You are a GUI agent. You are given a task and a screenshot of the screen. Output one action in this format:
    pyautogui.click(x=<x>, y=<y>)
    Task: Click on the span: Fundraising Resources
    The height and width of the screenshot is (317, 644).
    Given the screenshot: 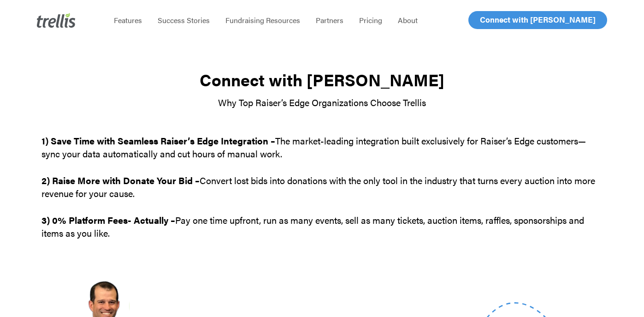 What is the action you would take?
    pyautogui.click(x=263, y=20)
    